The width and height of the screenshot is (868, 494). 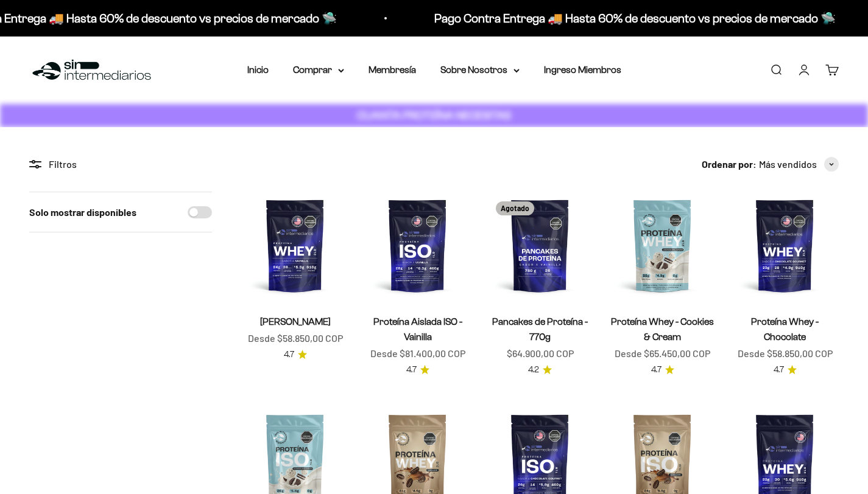 I want to click on button: Más vendidos, so click(x=798, y=165).